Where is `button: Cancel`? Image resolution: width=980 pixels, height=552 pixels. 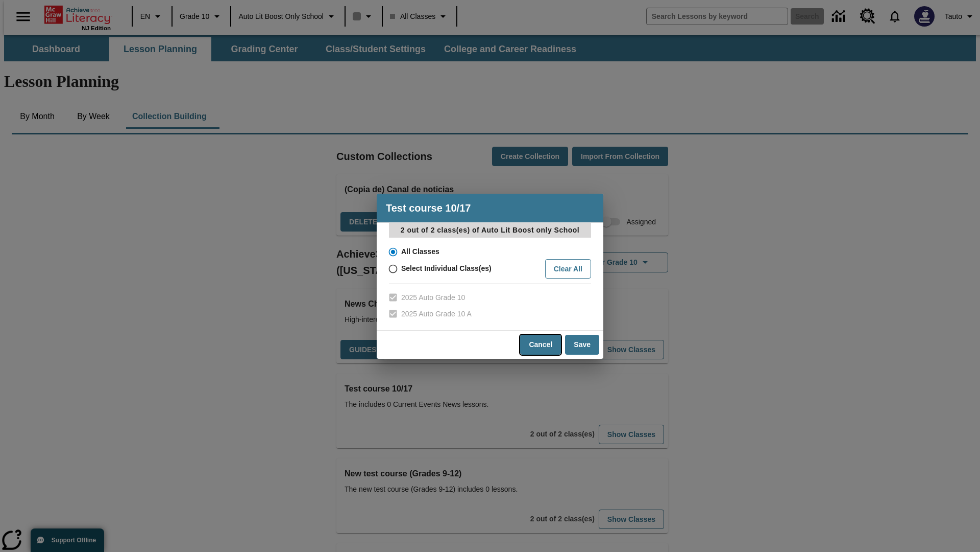 button: Cancel is located at coordinates (541, 344).